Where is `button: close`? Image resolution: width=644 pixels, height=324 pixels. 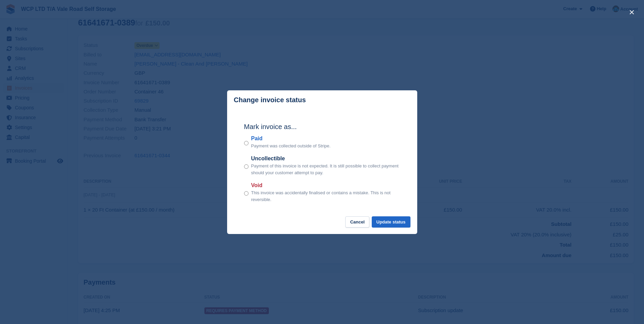
button: close is located at coordinates (632, 12).